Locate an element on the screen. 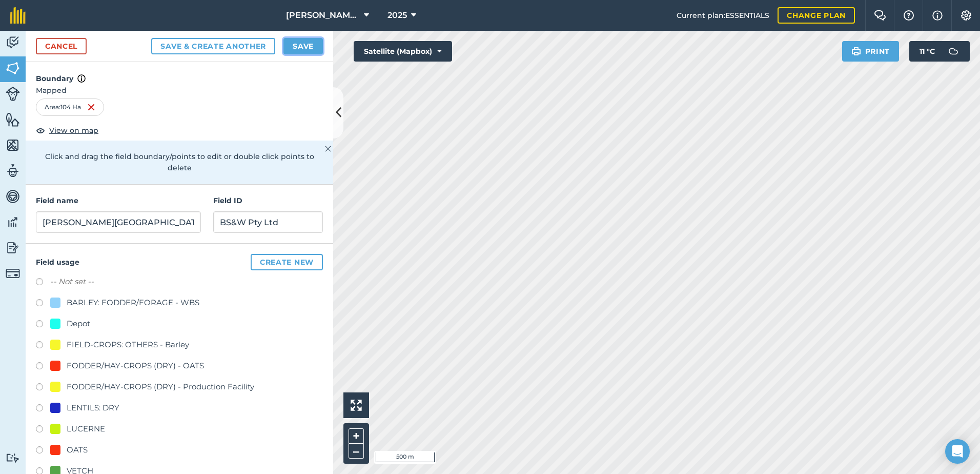 This screenshot has width=980, height=474. img: svg+xml;base64,PHN2ZyB4bWxucz0iaHR0cDovL3d3dy53My5vcmcvMjAwMC9zdmciIHdpZHRoPSIxOSIgaGVpZ2h0PSIyNC... is located at coordinates (856, 51).